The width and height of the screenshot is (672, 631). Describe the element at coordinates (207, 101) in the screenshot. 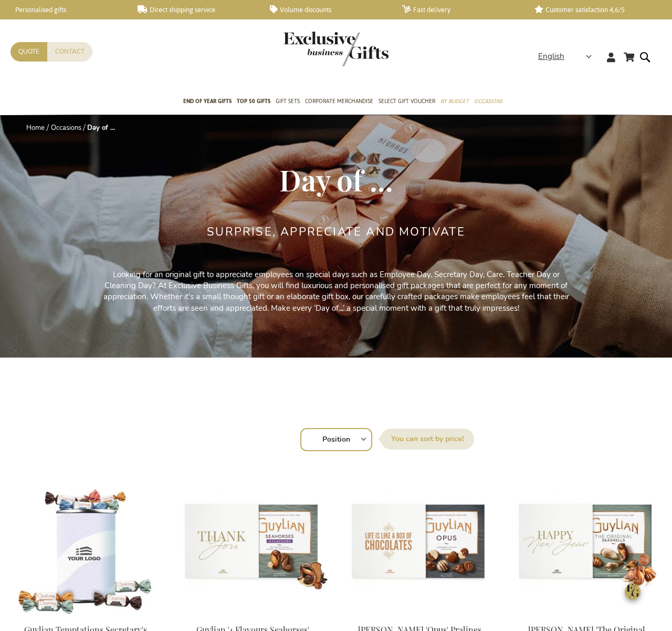

I see `span: End of year gifts` at that location.